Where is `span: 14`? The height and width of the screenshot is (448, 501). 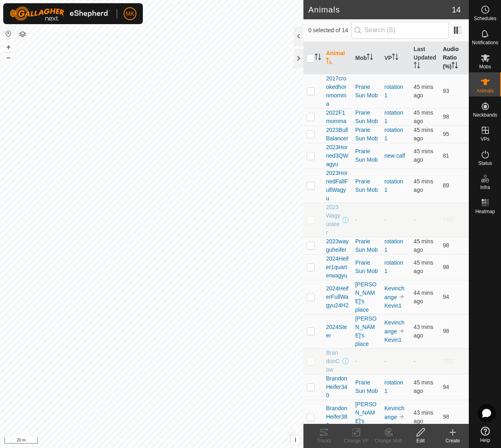
span: 14 is located at coordinates (456, 10).